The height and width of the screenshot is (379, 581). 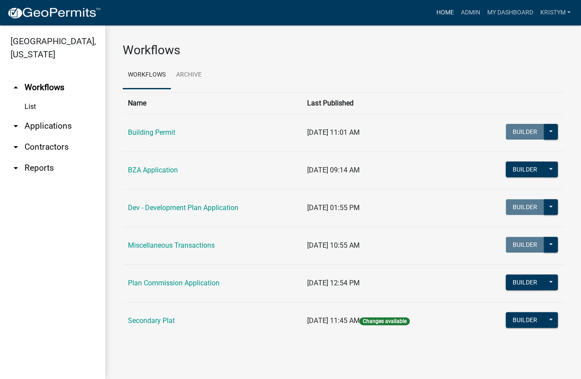 What do you see at coordinates (173, 283) in the screenshot?
I see `a: Plan Commission Application` at bounding box center [173, 283].